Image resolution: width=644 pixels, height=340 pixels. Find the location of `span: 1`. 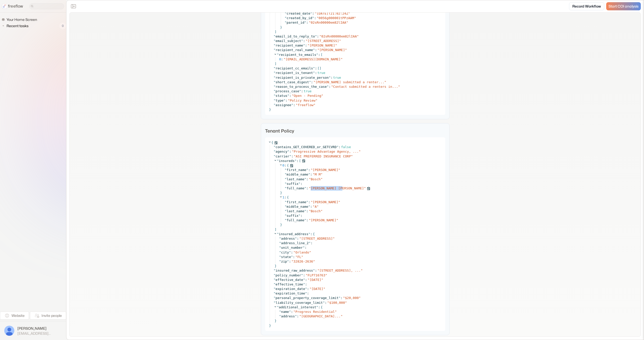

span: 1 is located at coordinates (283, 197).